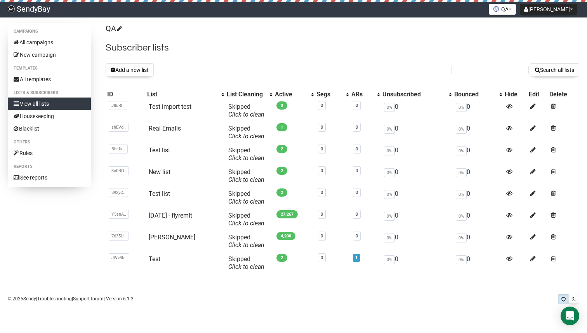 The width and height of the screenshot is (587, 333). Describe the element at coordinates (332, 94) in the screenshot. I see `th: Segs: No sort applied, activate to apply an ascending sort` at that location.